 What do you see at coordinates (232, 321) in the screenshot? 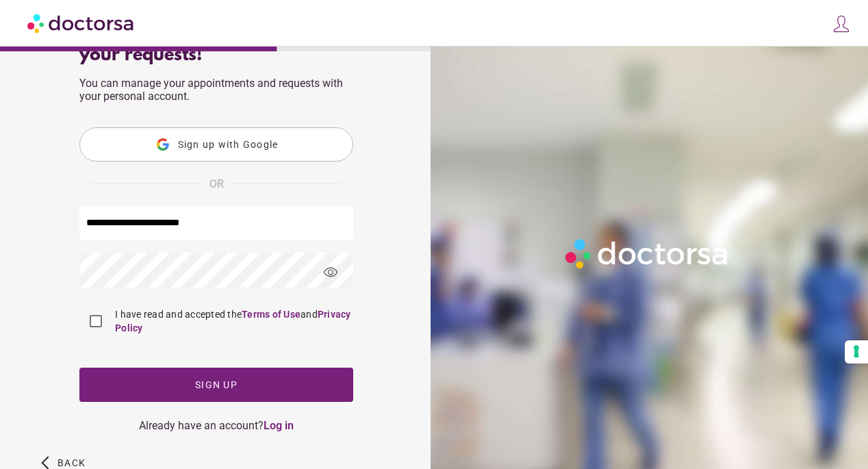
I see `label: I have read and accepted the and` at bounding box center [232, 321].